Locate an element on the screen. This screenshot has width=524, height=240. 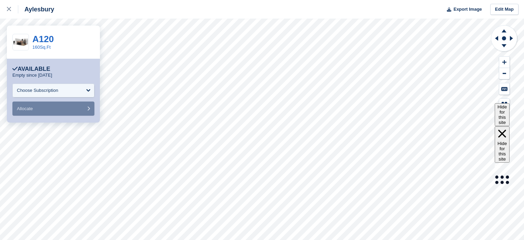
button: Map Legend is located at coordinates (505, 104).